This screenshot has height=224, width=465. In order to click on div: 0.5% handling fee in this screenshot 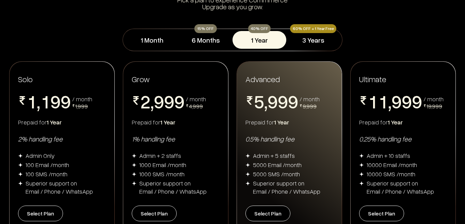, I will do `click(290, 139)`.